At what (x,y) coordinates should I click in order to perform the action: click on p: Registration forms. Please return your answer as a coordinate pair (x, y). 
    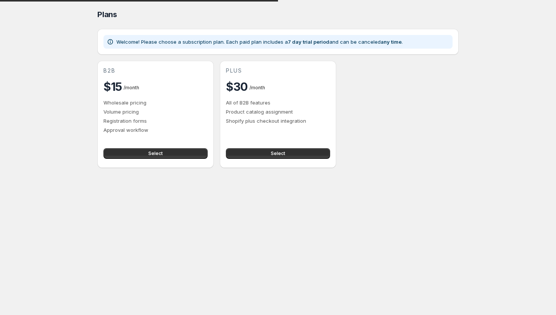
    Looking at the image, I should click on (155, 121).